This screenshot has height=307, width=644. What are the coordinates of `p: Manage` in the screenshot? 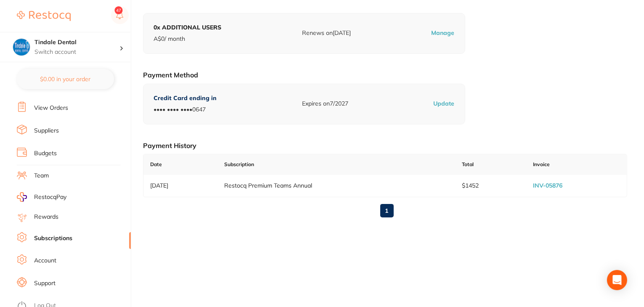 It's located at (443, 33).